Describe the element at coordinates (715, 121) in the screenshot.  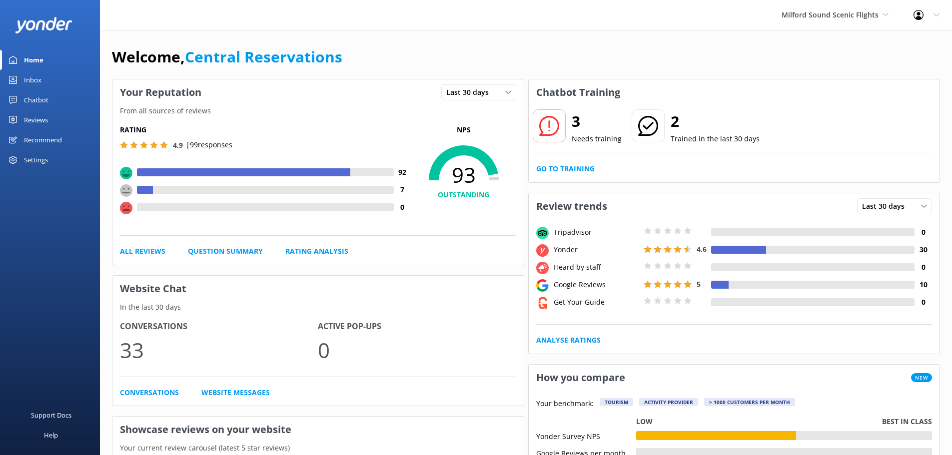
I see `h2: 2` at that location.